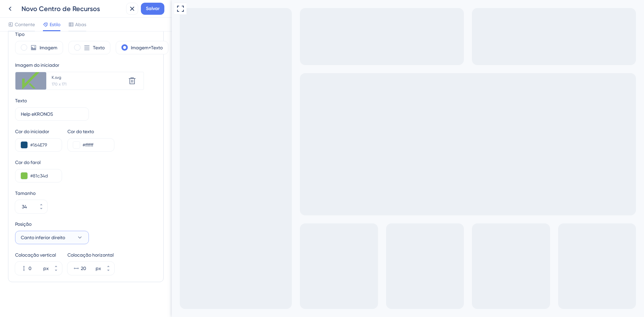  I want to click on font: Cor do iniciador, so click(32, 131).